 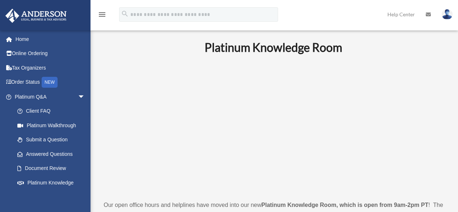 I want to click on i: menu, so click(x=102, y=14).